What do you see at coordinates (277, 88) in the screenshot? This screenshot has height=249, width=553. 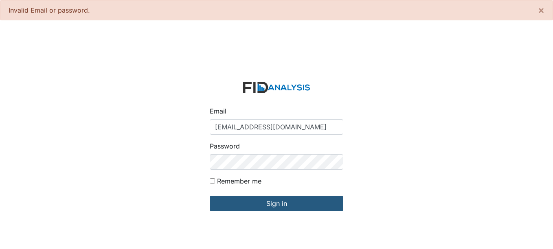 I see `img: logo-2fc8c6e3336f68795322cb6e9a2b9007179b544421de10c17bdaae8622450297.svg` at bounding box center [277, 88].